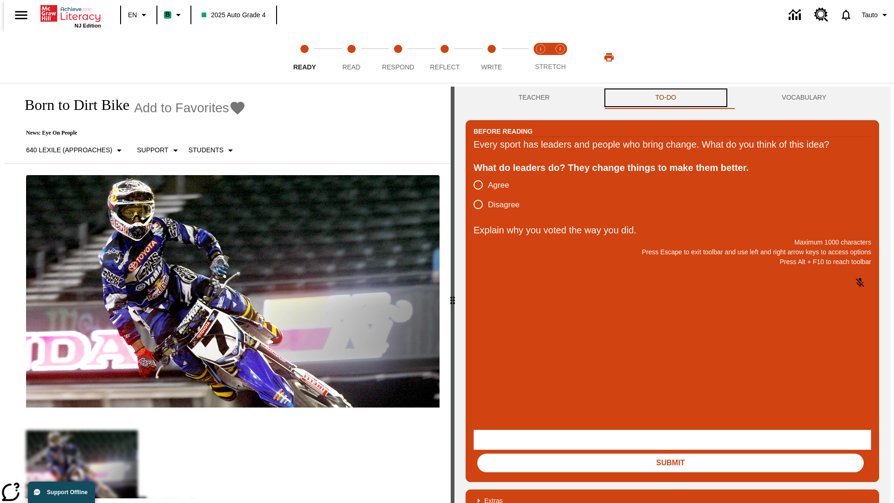  Describe the element at coordinates (540, 49) in the screenshot. I see `text: 1` at that location.